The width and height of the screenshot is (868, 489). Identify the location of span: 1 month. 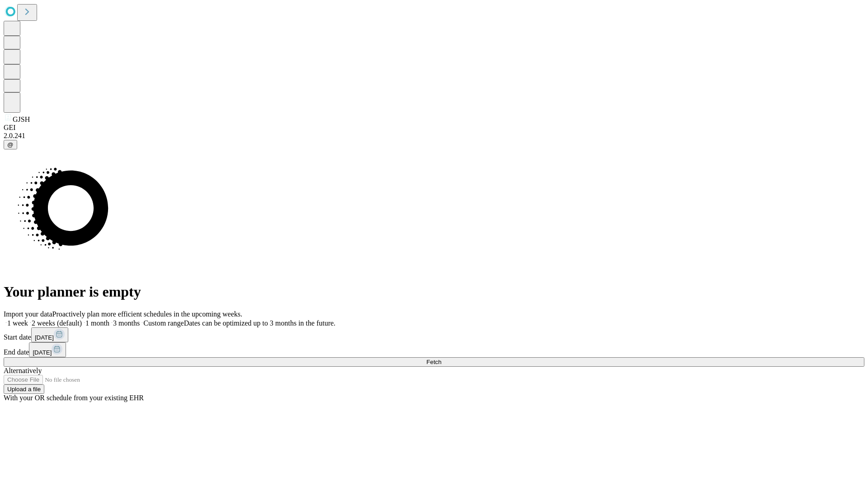
(97, 323).